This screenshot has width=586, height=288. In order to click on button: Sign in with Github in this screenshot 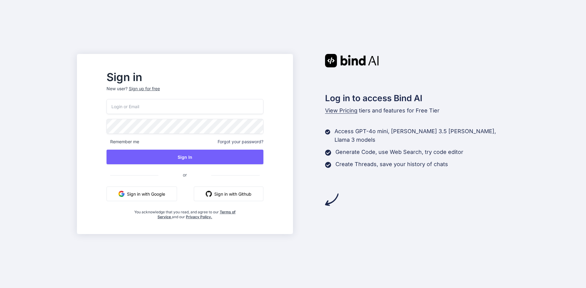, I will do `click(228, 194)`.